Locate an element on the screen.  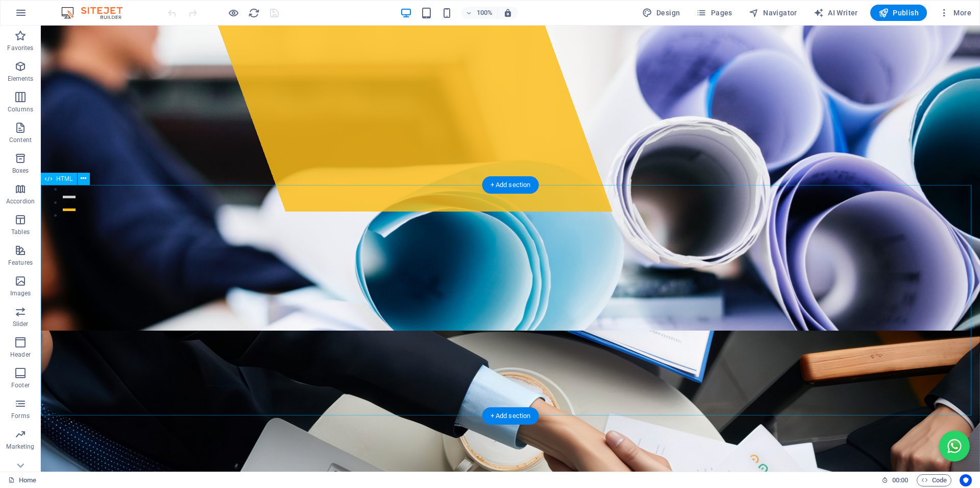
button: Publish is located at coordinates (899, 13).